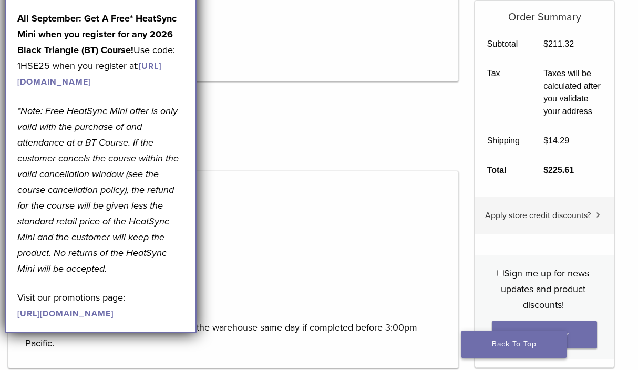 The width and height of the screenshot is (638, 370). Describe the element at coordinates (558, 170) in the screenshot. I see `bdi: 225.61` at that location.